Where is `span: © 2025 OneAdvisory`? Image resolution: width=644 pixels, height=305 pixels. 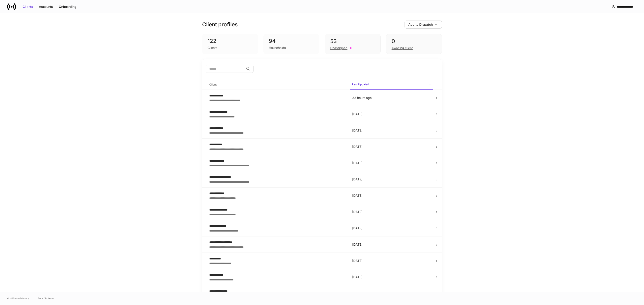
span: © 2025 OneAdvisory is located at coordinates (18, 298).